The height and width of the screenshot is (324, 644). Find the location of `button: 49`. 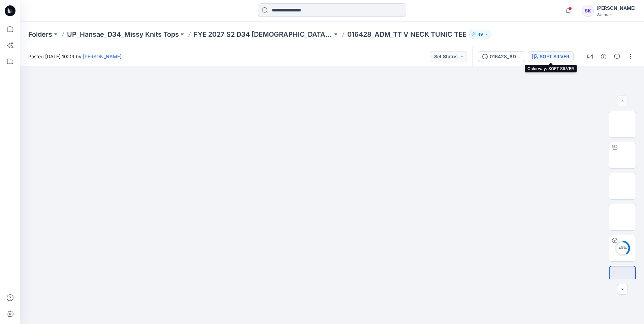

button: 49 is located at coordinates (480, 34).